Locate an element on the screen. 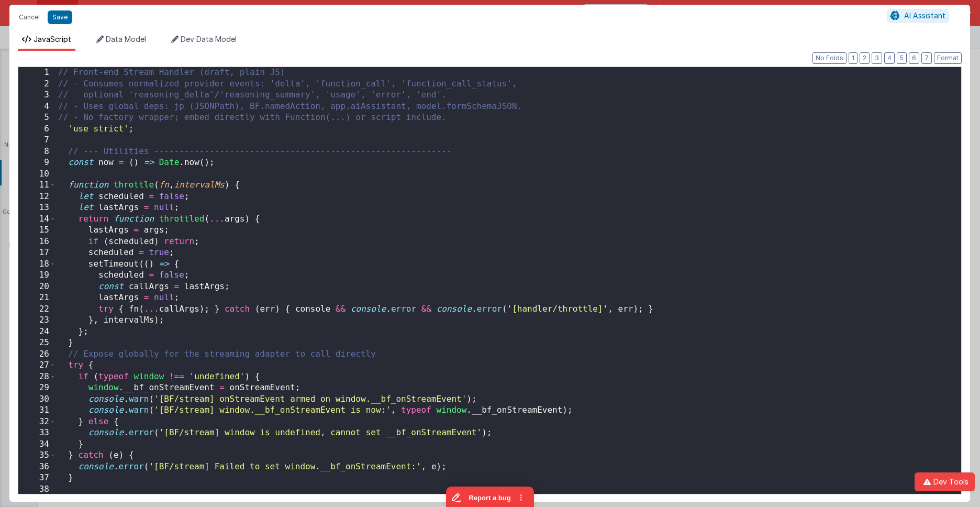 This screenshot has height=507, width=980. button: 6 is located at coordinates (914, 58).